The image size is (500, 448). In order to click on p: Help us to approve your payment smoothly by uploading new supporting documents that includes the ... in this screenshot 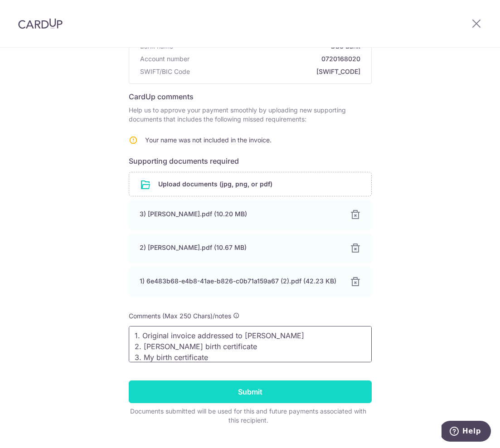, I will do `click(250, 115)`.